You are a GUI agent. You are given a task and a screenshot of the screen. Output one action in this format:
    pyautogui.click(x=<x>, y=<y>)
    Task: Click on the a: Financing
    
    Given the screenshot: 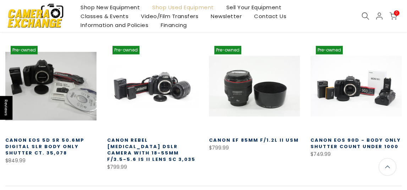 What is the action you would take?
    pyautogui.click(x=174, y=25)
    